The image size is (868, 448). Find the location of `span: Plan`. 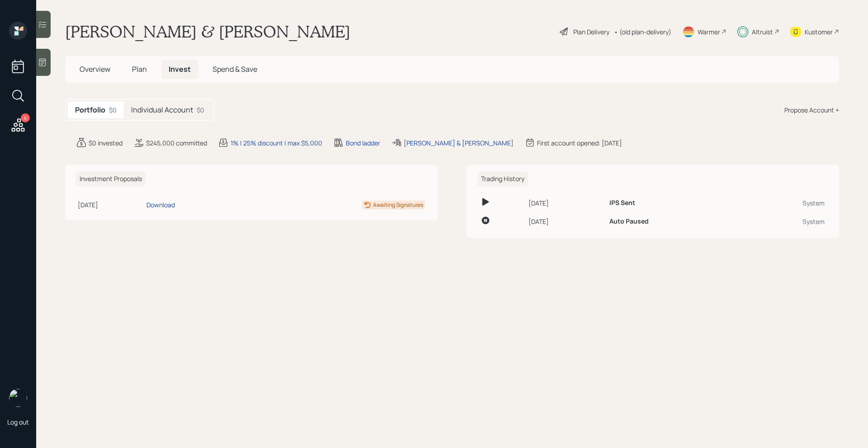

span: Plan is located at coordinates (140, 69).